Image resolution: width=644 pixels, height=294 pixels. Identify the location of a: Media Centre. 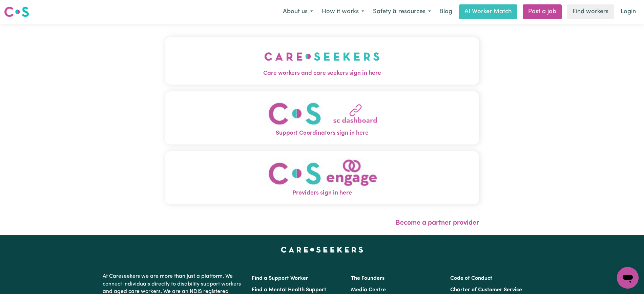
(368, 290).